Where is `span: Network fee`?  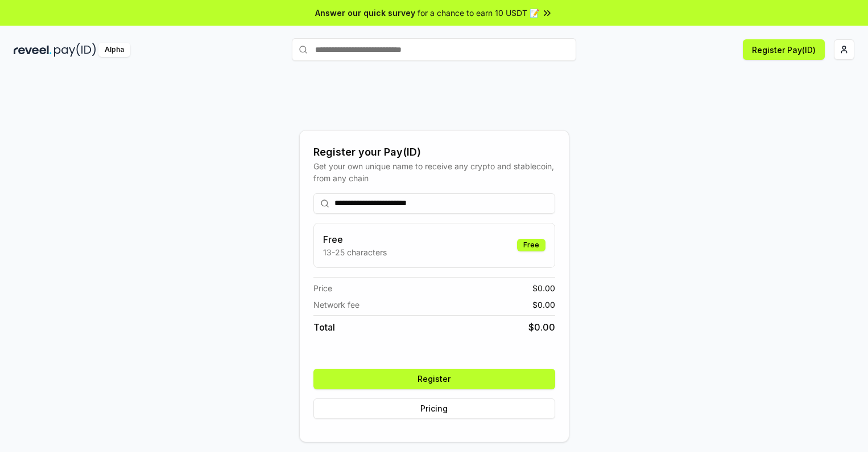 span: Network fee is located at coordinates (337, 305).